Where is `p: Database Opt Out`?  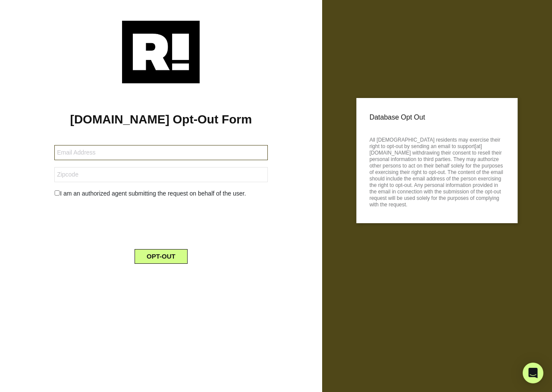
p: Database Opt Out is located at coordinates (437, 117).